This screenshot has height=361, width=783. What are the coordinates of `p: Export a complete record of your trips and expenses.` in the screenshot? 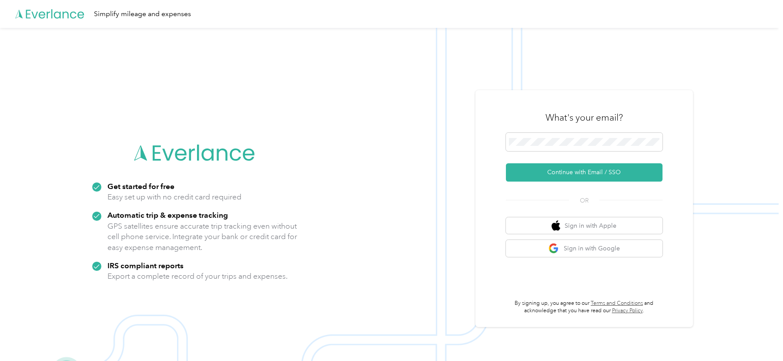 It's located at (198, 276).